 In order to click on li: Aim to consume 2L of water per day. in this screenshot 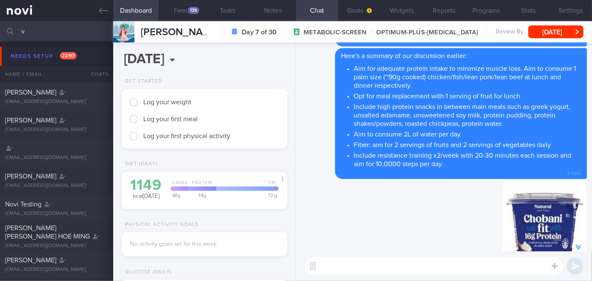, I will do `click(467, 133)`.